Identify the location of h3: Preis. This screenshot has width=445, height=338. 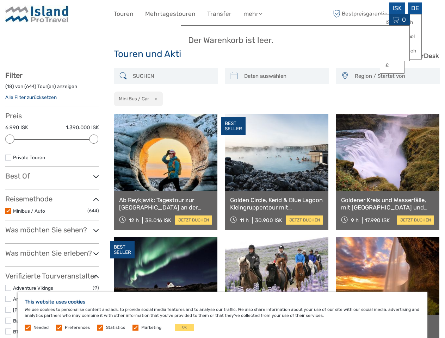
(52, 116).